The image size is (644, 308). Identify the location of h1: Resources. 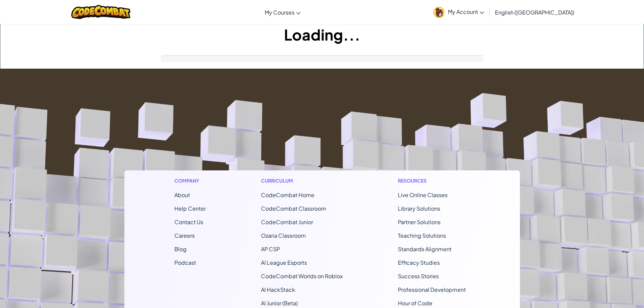
(434, 181).